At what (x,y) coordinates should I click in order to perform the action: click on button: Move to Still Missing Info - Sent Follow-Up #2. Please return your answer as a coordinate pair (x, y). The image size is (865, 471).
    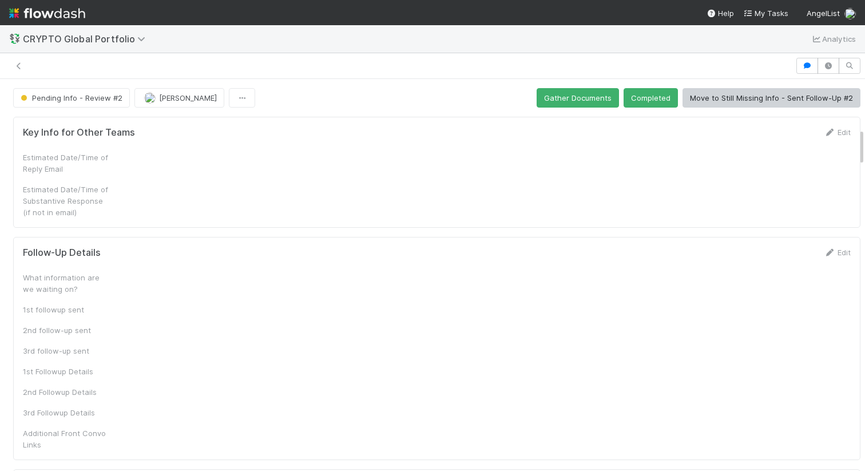
    Looking at the image, I should click on (772, 98).